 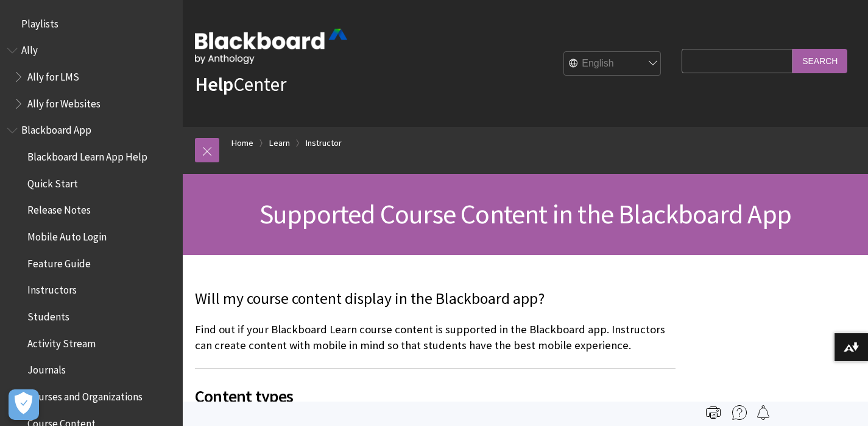 What do you see at coordinates (435, 299) in the screenshot?
I see `p: Will my course content display in the Blackboard app?` at bounding box center [435, 299].